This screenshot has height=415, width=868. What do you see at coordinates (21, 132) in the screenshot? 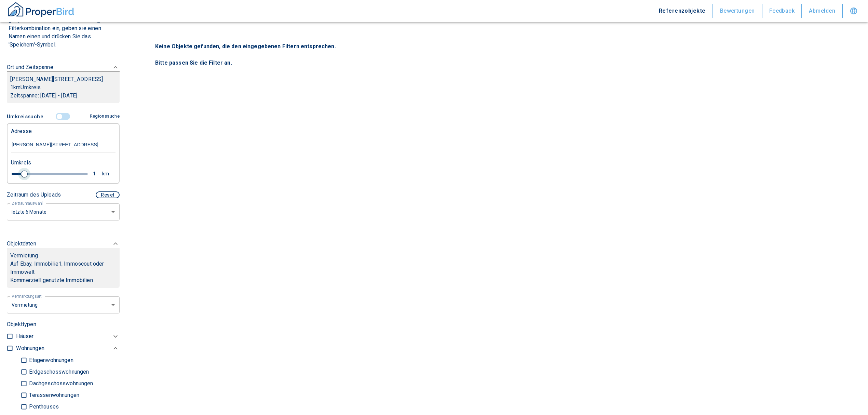
I see `p: Adresse` at bounding box center [21, 132].